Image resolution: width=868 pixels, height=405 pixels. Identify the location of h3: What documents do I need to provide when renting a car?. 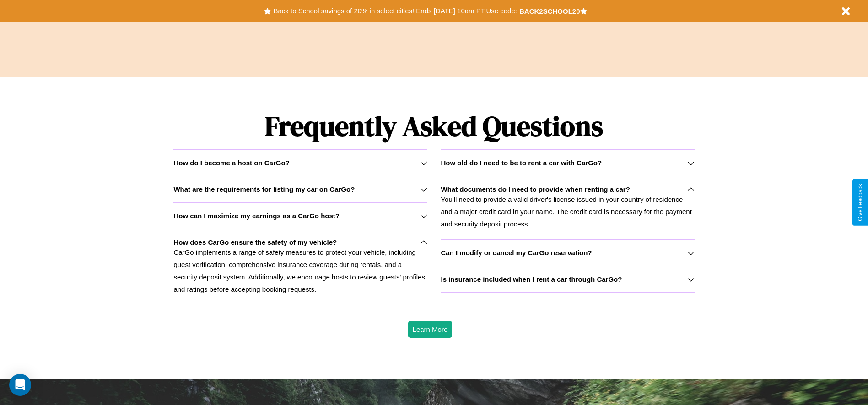
(535, 189).